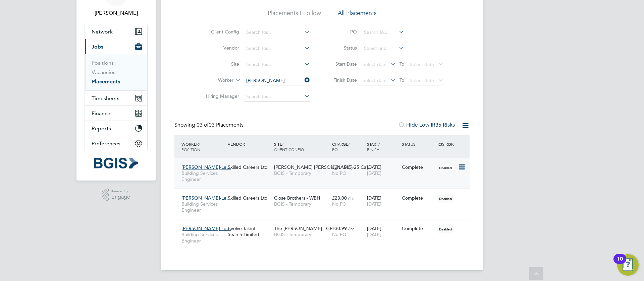 Image resolution: width=644 pixels, height=281 pixels. Describe the element at coordinates (340, 198) in the screenshot. I see `span: £23.00` at that location.